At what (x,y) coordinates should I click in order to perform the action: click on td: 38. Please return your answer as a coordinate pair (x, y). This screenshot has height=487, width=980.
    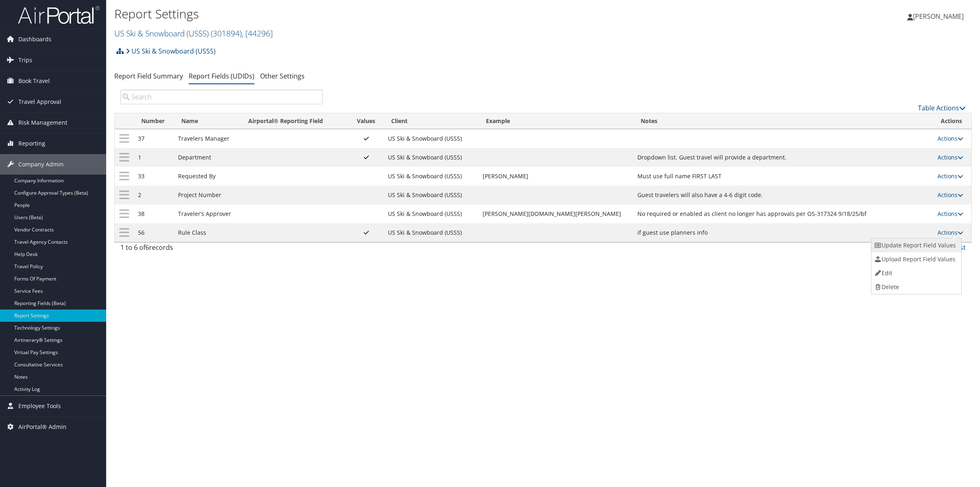
    Looking at the image, I should click on (154, 214).